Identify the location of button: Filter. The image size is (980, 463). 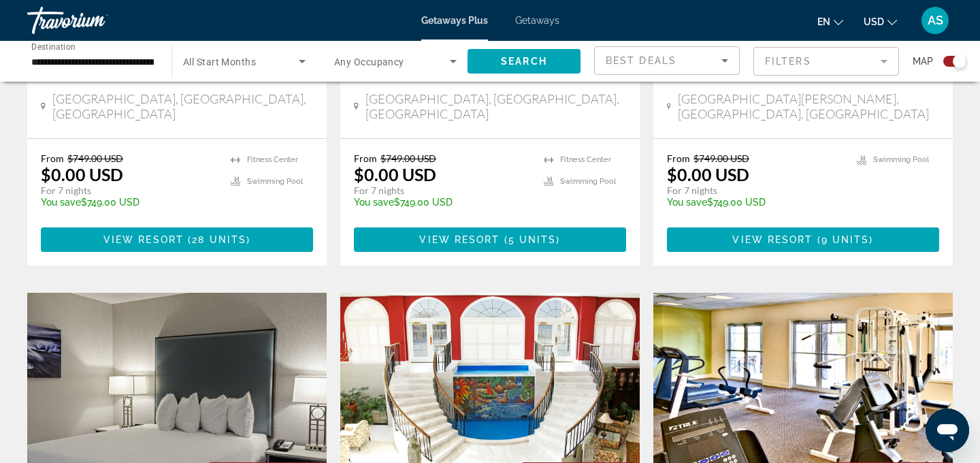
(827, 61).